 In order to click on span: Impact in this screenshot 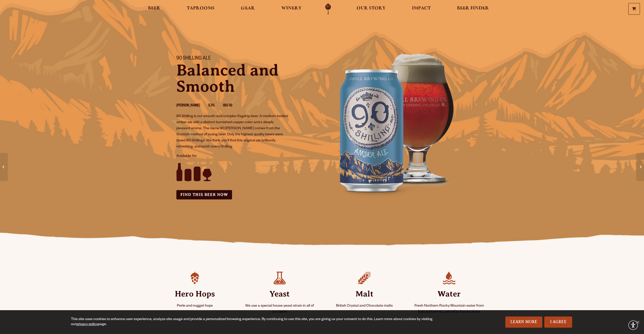, I will do `click(422, 8)`.